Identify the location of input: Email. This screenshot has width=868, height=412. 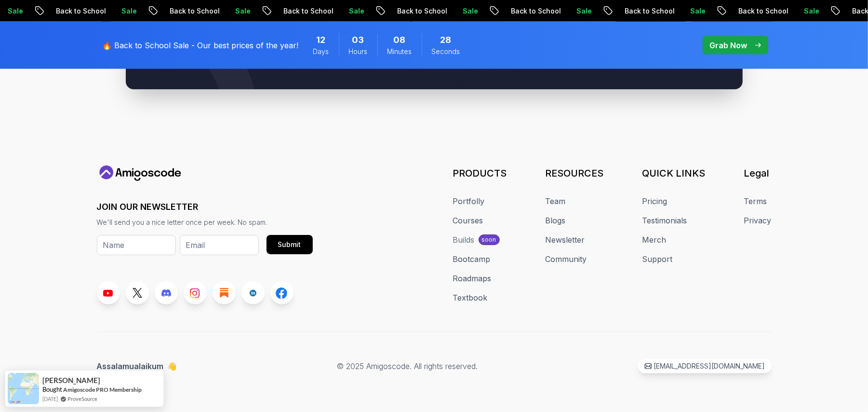
(219, 245).